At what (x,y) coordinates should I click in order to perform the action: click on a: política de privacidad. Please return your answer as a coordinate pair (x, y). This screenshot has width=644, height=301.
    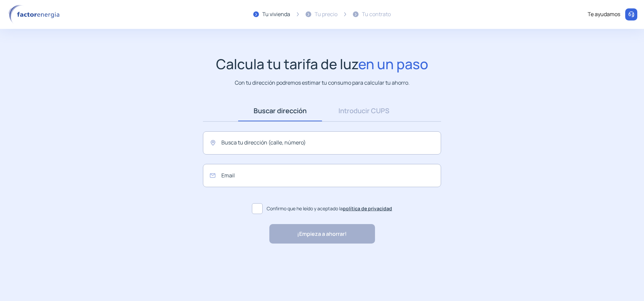
    Looking at the image, I should click on (368, 209).